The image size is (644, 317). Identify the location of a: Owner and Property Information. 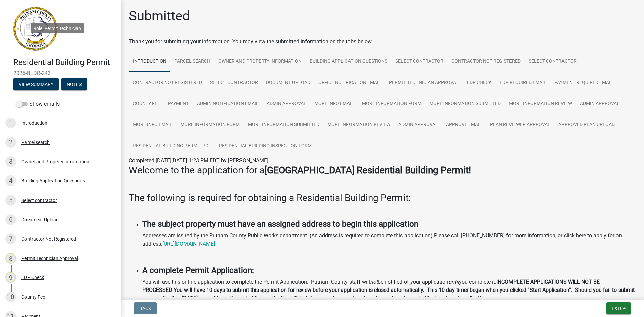
(260, 61).